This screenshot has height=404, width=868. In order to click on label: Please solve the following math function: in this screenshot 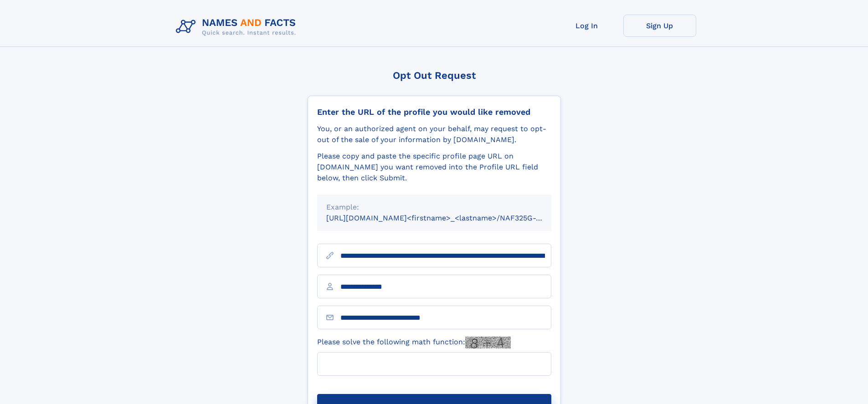, I will do `click(414, 343)`.